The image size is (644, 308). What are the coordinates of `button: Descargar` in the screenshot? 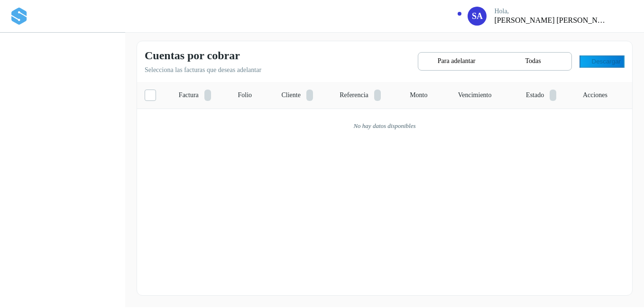 It's located at (595, 62).